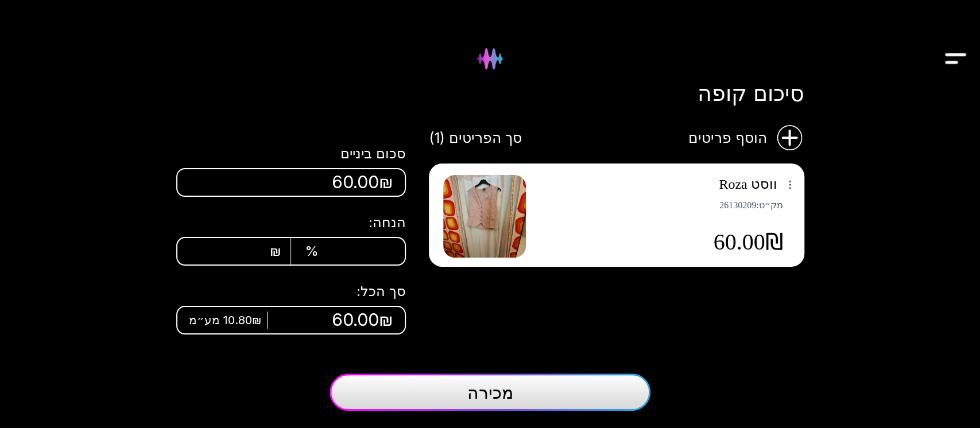 The width and height of the screenshot is (980, 428). Describe the element at coordinates (746, 138) in the screenshot. I see `button: הוסף פריטיםהוסף פריטים` at that location.